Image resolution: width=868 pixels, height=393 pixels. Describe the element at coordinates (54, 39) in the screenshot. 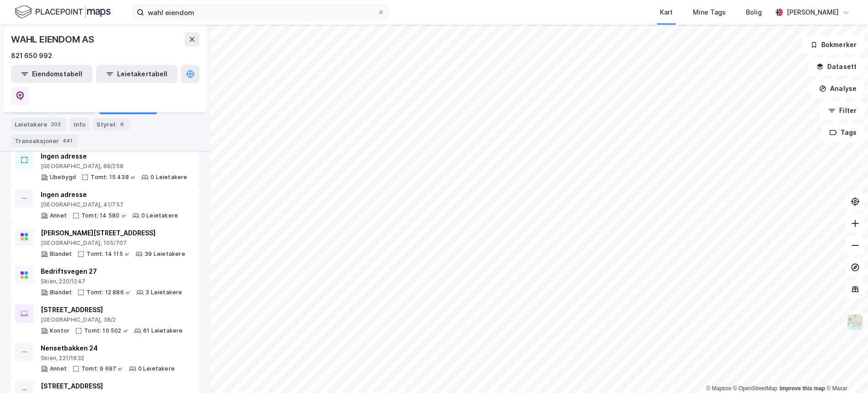

I see `div: WAHL EIENDOM AS` at that location.